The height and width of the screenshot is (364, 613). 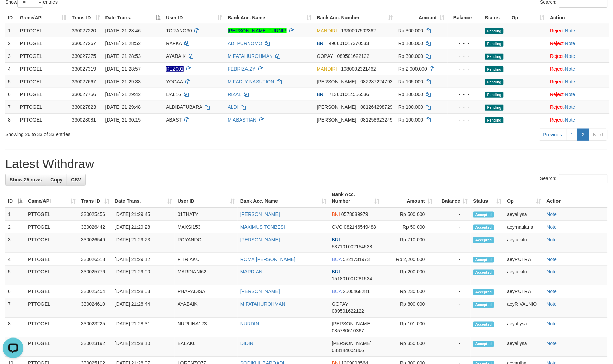 What do you see at coordinates (411, 107) in the screenshot?
I see `span: Rp 100.000` at bounding box center [411, 107].